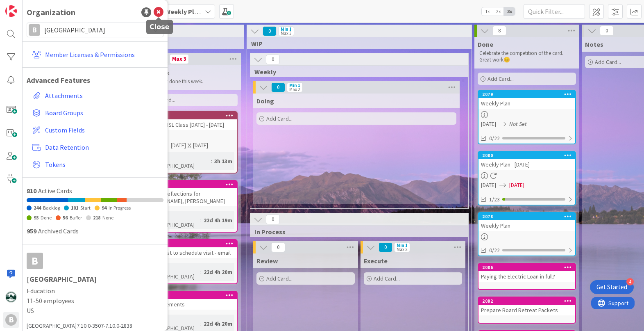 The width and height of the screenshot is (644, 331). What do you see at coordinates (527, 277) in the screenshot?
I see `a: 2086Paying the Electric Loan in full?` at bounding box center [527, 277].